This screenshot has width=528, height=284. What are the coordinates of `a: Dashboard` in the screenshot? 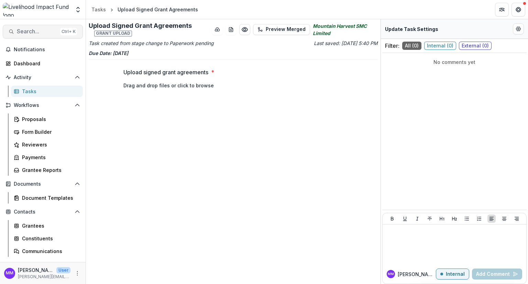 It's located at (43, 63).